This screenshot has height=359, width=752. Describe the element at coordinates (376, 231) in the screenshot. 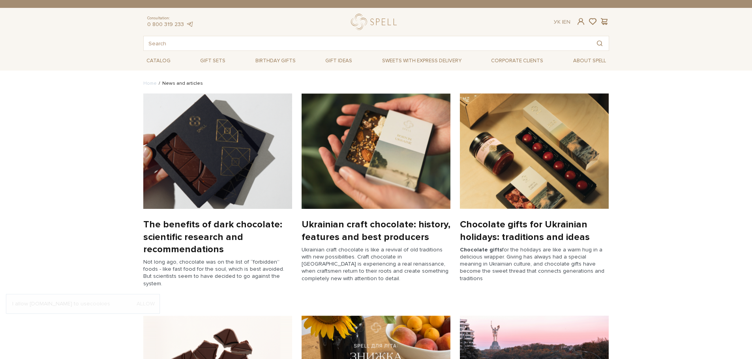

I see `a: Ukrainian craft chocolate: history, features and best producers` at that location.